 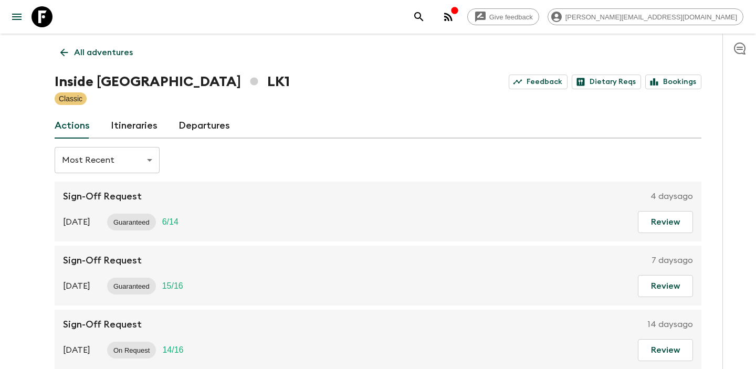 I want to click on a: Give feedback, so click(x=503, y=17).